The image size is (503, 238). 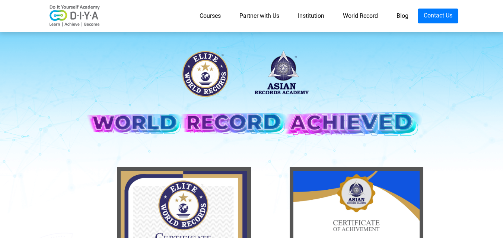 I want to click on a: Blog, so click(x=402, y=16).